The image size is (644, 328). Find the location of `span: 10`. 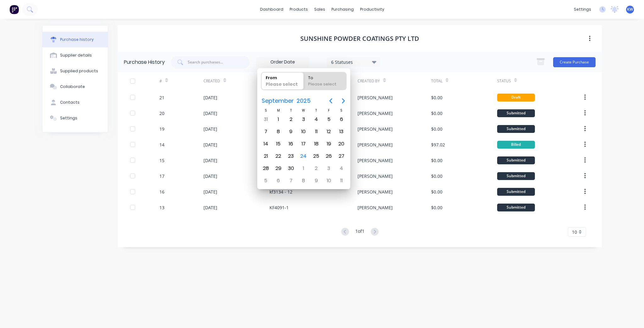

span: 10 is located at coordinates (574, 232).